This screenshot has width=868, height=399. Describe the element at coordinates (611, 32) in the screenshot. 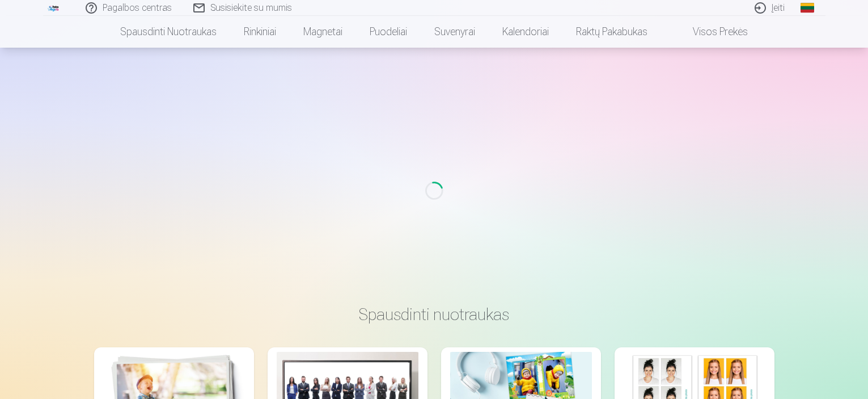

I see `a: Raktų pakabukas` at that location.